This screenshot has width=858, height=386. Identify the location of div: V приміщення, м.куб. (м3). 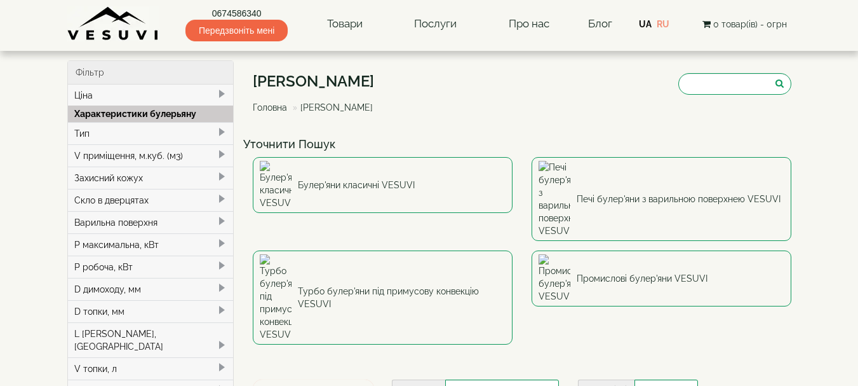
(151, 155).